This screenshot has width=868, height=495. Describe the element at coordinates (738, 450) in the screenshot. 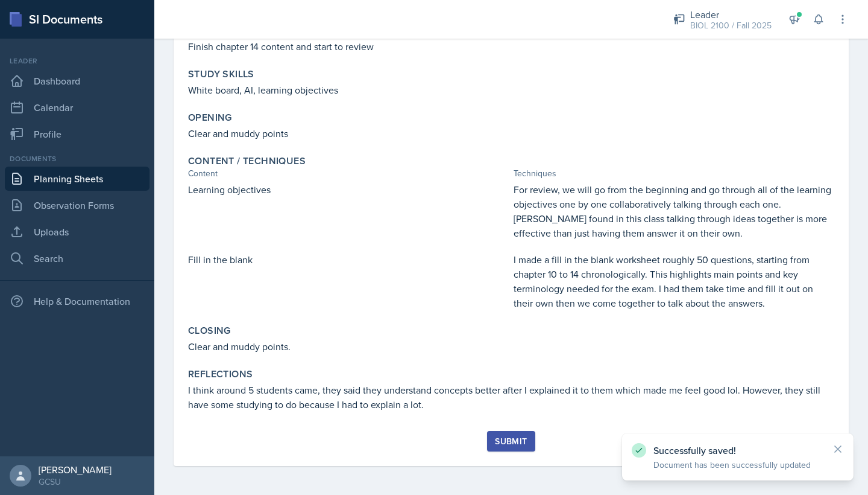

I see `p: Successfully saved!` at that location.